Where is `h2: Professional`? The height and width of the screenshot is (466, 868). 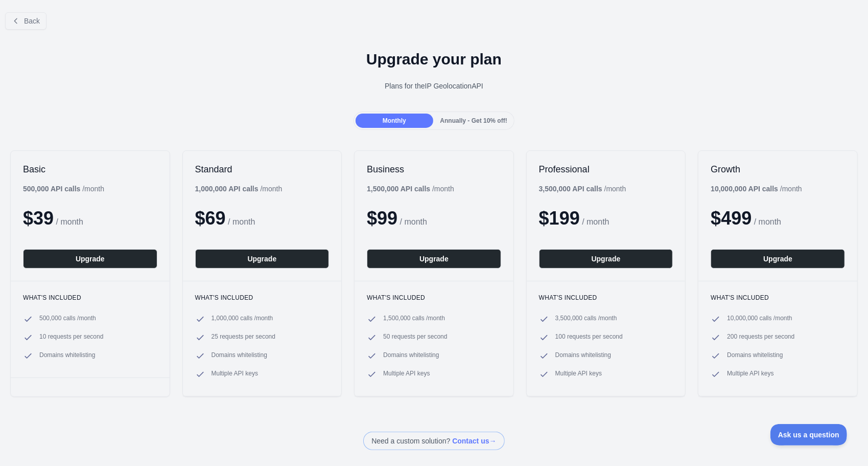
h2: Professional is located at coordinates (606, 169).